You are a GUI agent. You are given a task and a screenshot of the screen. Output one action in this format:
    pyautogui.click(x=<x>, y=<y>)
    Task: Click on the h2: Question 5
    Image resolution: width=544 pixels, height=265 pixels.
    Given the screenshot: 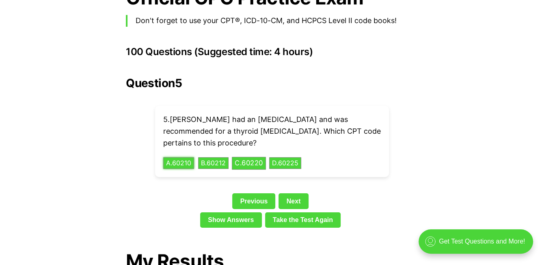 What is the action you would take?
    pyautogui.click(x=272, y=83)
    